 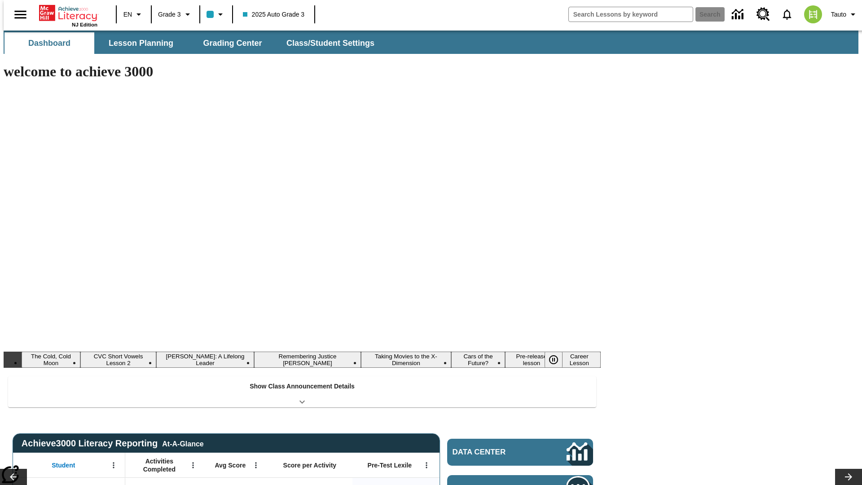 What do you see at coordinates (169, 14) in the screenshot?
I see `span: Grade 3` at bounding box center [169, 14].